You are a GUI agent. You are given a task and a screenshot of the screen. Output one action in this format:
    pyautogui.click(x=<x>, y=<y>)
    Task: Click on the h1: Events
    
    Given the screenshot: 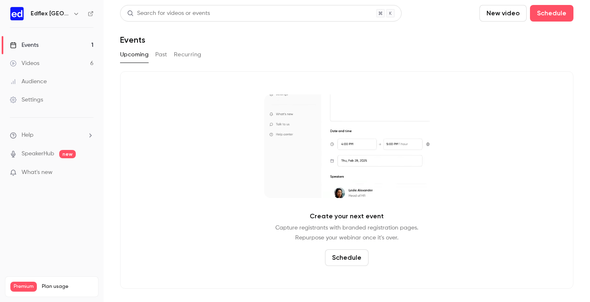 What is the action you would take?
    pyautogui.click(x=133, y=40)
    